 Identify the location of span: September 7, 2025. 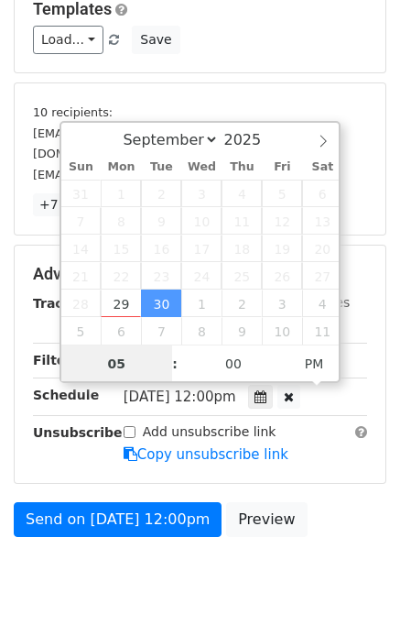
(82, 221).